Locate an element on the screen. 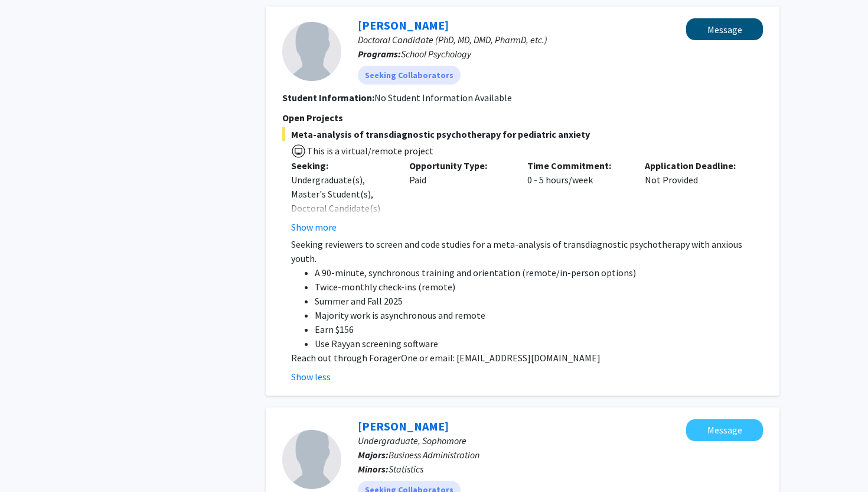 This screenshot has height=492, width=868. button: Show more is located at coordinates (314, 227).